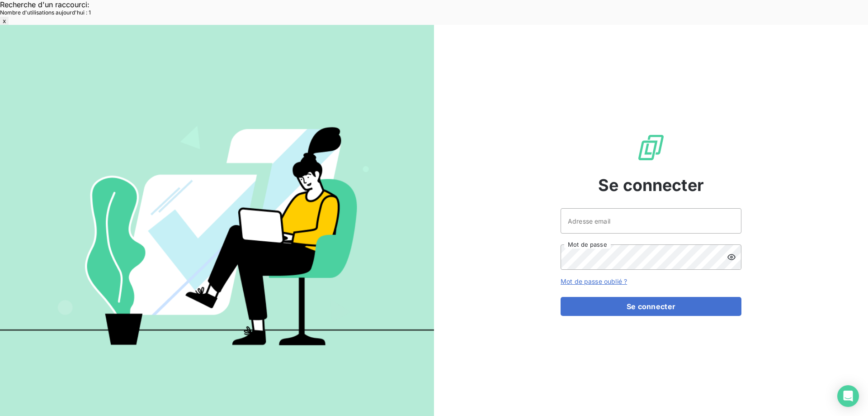 This screenshot has height=416, width=868. What do you see at coordinates (848, 396) in the screenshot?
I see `div: Open Intercom Messenger` at bounding box center [848, 396].